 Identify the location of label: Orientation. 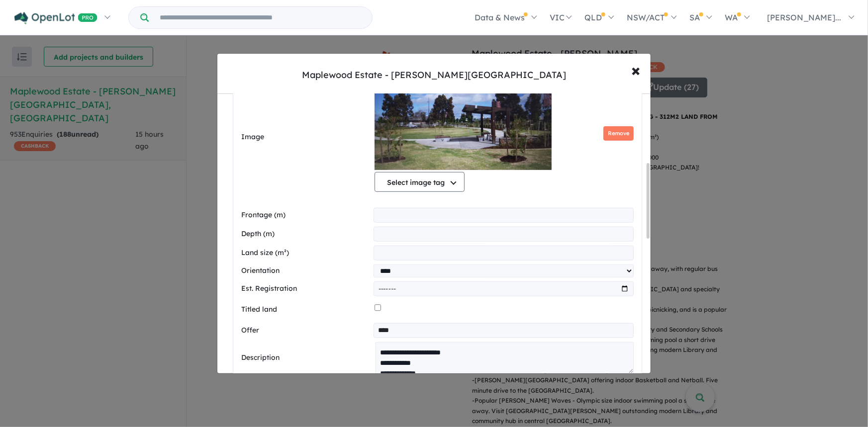
(306, 271).